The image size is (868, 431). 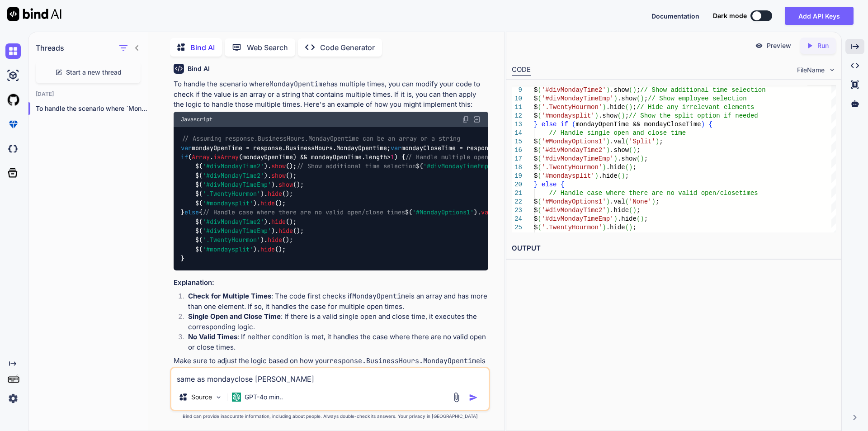 What do you see at coordinates (226, 157) in the screenshot?
I see `span: isArray` at bounding box center [226, 157].